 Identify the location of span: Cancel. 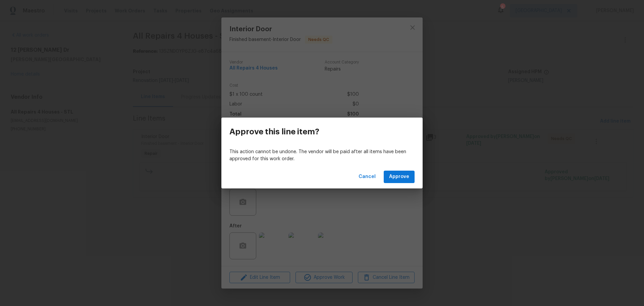
(367, 176).